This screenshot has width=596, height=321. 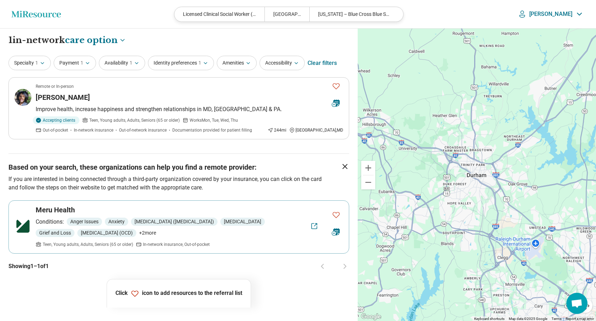 What do you see at coordinates (67, 40) in the screenshot?
I see `h1: 1 in-network` at bounding box center [67, 40].